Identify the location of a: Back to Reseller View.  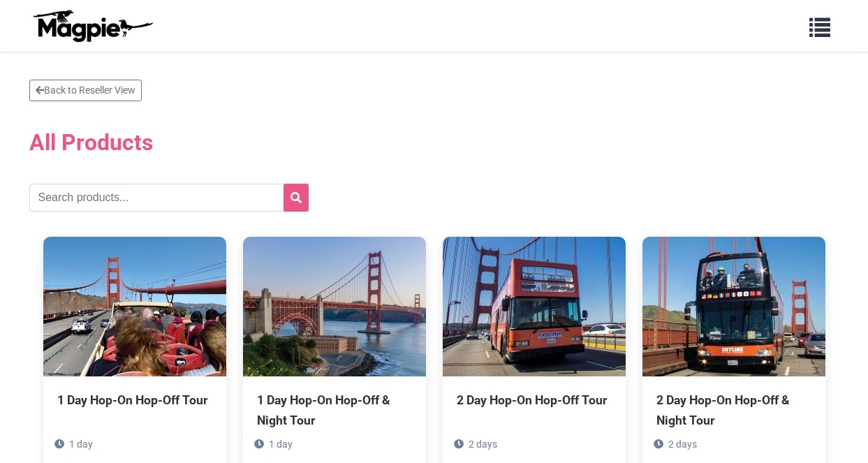
(85, 90).